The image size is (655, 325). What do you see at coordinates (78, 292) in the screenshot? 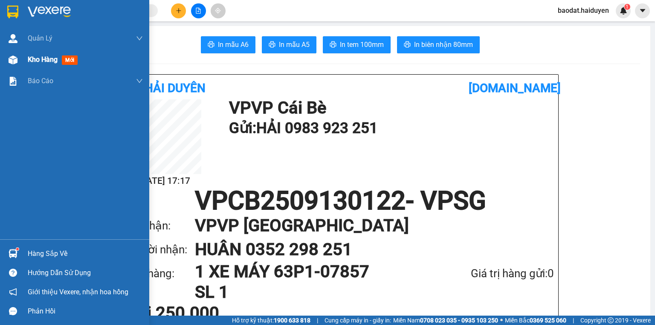
I see `span: Giới thiệu Vexere, nhận hoa hồng` at bounding box center [78, 292].